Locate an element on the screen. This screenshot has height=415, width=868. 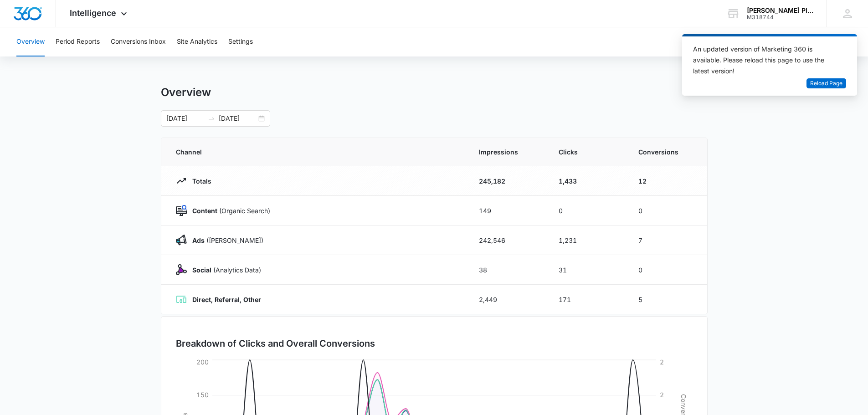
button: Reload Page is located at coordinates (825, 84).